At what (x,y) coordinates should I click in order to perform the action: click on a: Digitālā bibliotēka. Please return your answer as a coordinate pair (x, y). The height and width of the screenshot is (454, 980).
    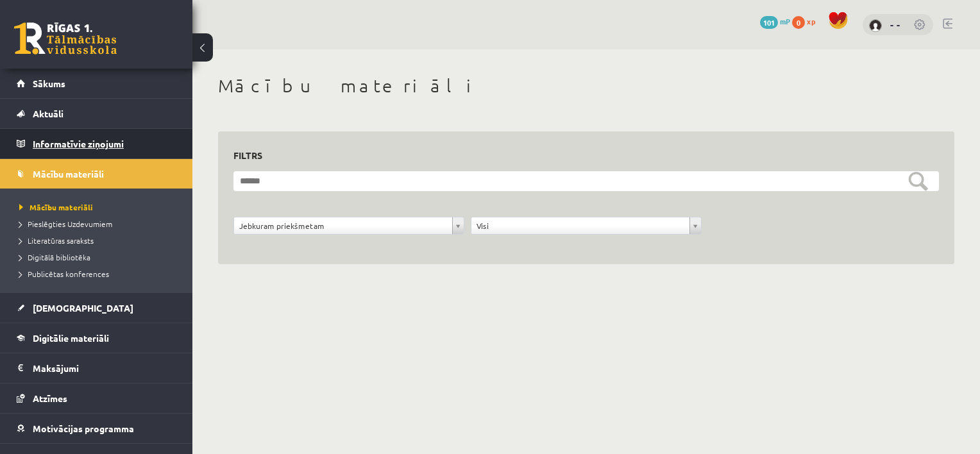
    Looking at the image, I should click on (99, 257).